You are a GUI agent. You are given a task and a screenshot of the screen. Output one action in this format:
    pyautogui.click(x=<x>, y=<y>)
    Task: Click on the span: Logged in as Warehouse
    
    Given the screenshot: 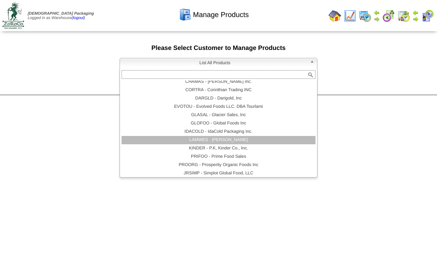 What is the action you would take?
    pyautogui.click(x=61, y=16)
    